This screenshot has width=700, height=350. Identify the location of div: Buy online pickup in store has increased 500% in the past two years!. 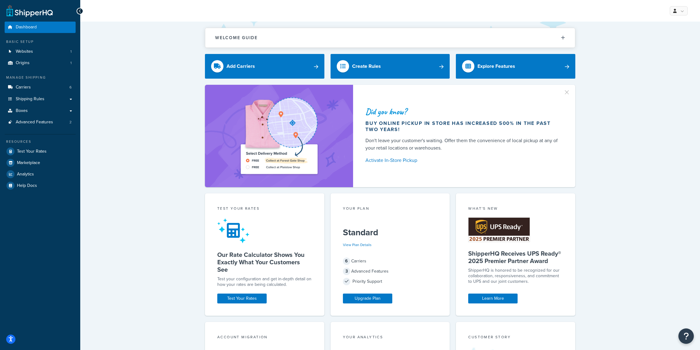
(463, 126).